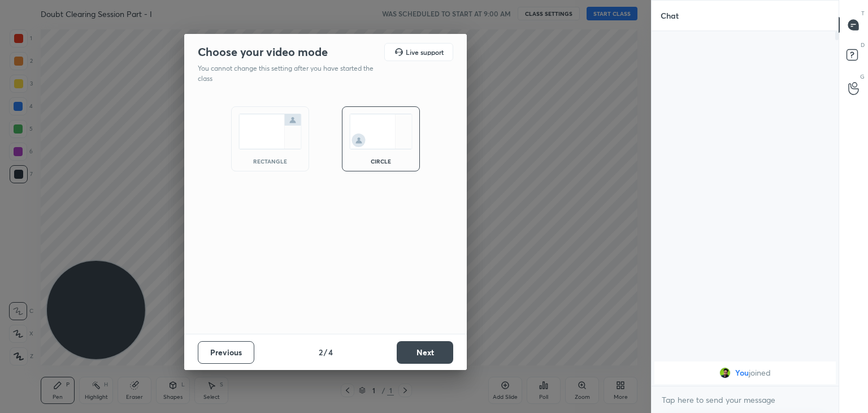  What do you see at coordinates (670, 16) in the screenshot?
I see `p: Chat` at bounding box center [670, 16].